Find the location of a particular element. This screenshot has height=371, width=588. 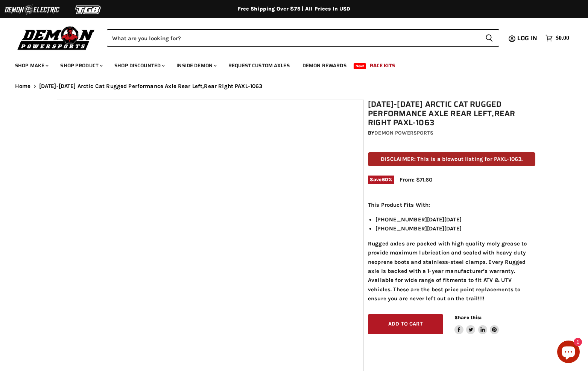

form: Product is located at coordinates (303, 38).